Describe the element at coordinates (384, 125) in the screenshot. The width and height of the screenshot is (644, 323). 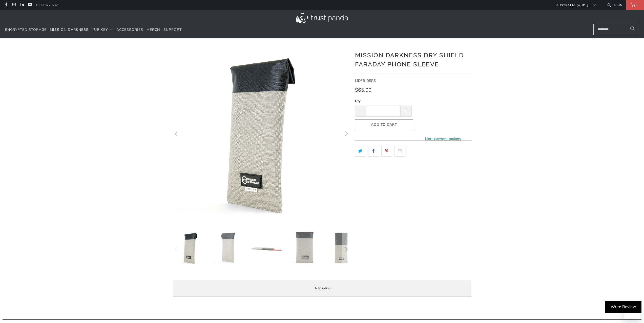
I see `span: Add to Cart` at that location.